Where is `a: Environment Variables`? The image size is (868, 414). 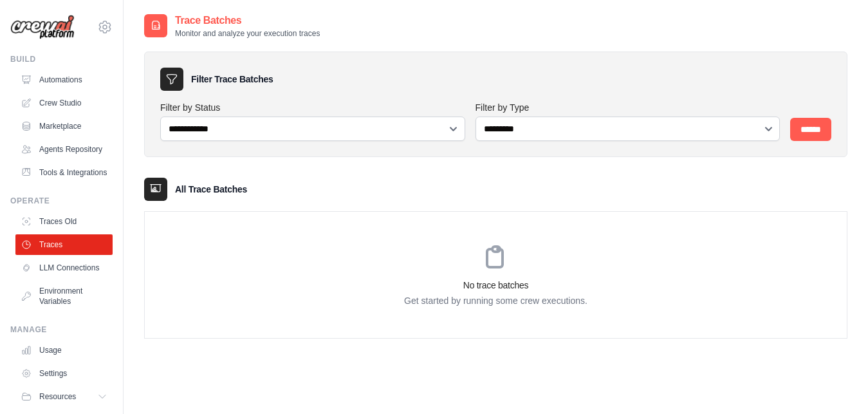
a: Environment Variables is located at coordinates (64, 297).